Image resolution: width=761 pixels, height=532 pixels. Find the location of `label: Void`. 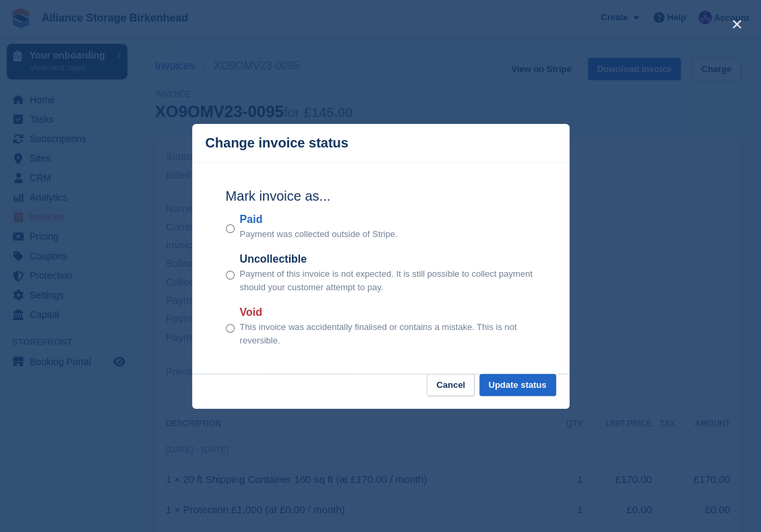

label: Void is located at coordinates (388, 312).